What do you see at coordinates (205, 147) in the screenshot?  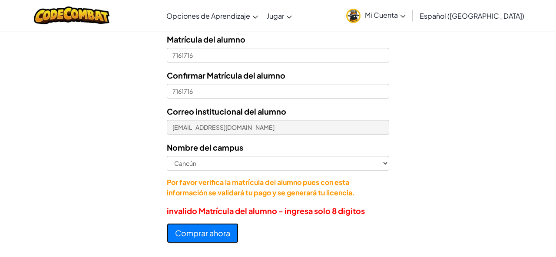 I see `label: Nombre del campus` at bounding box center [205, 147].